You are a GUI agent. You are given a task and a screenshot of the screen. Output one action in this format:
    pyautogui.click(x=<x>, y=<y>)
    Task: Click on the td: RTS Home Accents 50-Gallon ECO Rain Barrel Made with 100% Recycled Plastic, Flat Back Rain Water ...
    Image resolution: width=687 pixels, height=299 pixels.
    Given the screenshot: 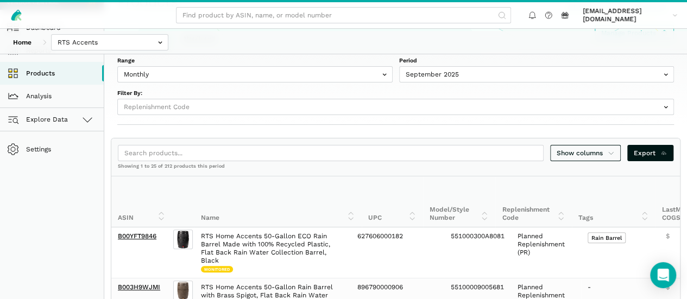 What is the action you would take?
    pyautogui.click(x=273, y=253)
    